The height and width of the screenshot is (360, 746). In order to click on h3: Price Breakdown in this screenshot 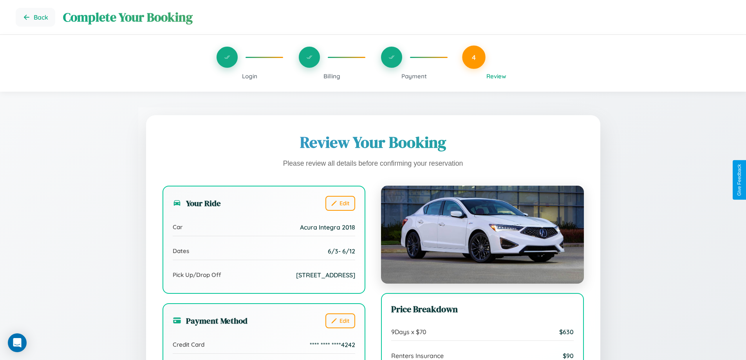, I will do `click(483, 309)`.